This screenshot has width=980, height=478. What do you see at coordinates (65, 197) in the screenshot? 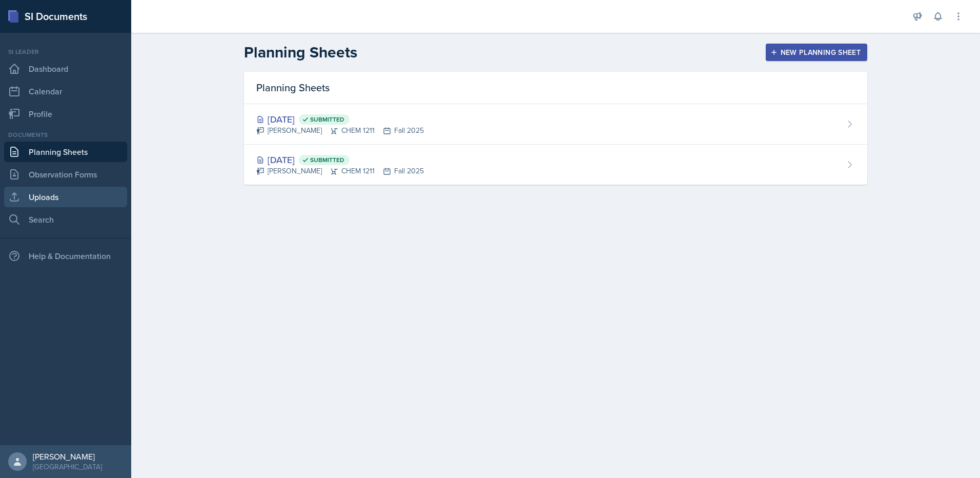
I see `a: Uploads` at bounding box center [65, 197].